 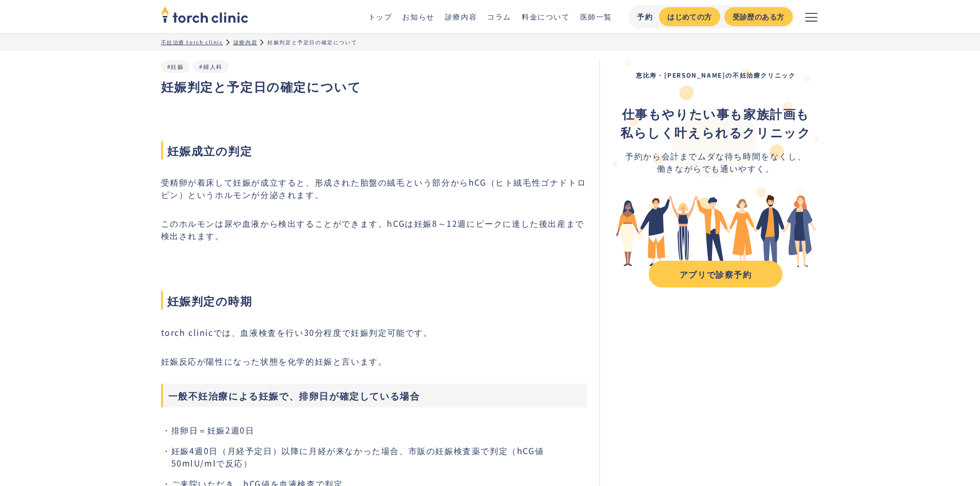 I want to click on li: 排卵日＝妊娠2週0日, so click(x=379, y=430).